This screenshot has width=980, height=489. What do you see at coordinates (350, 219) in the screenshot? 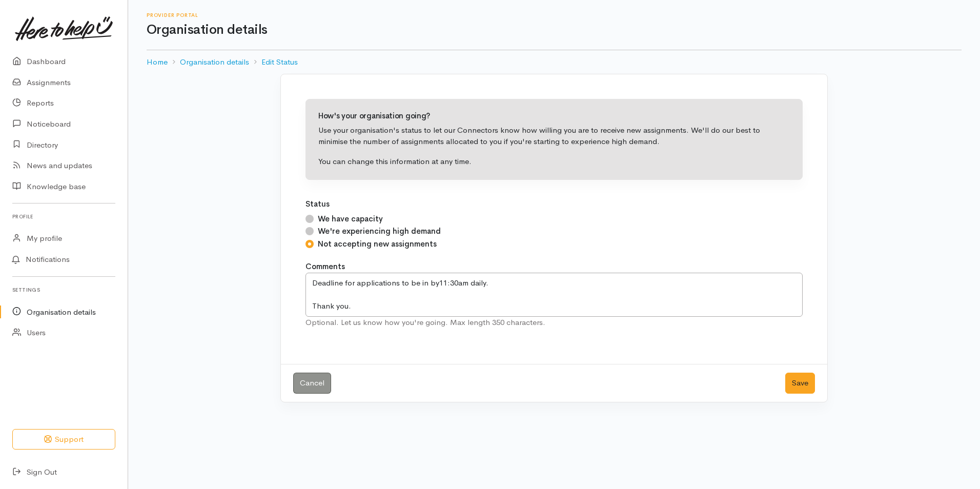
I see `label: We have capacity` at bounding box center [350, 219].